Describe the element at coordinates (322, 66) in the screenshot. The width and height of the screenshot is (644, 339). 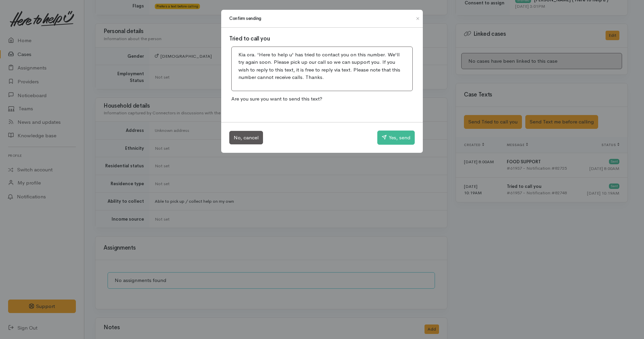
I see `p: Kia ora. 'Here to help u' has tried to contact you on this number. We'll try again soon. Please p...` at that location.